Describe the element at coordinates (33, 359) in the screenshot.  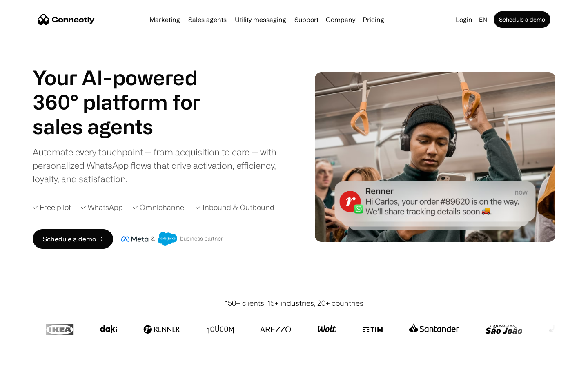
I see `ul: Language list` at that location.